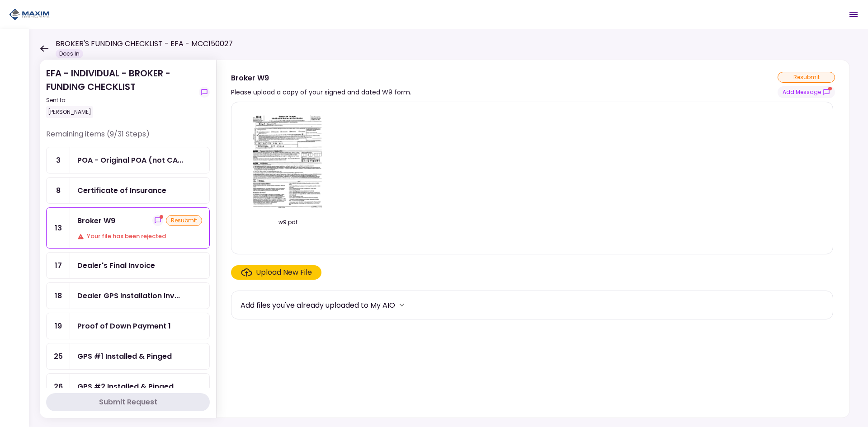  What do you see at coordinates (276, 272) in the screenshot?
I see `span: Click here to upload the required document` at bounding box center [276, 272].